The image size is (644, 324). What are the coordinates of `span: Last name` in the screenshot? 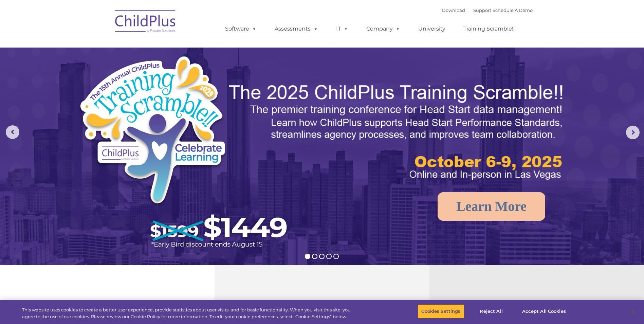 It's located at (104, 48).